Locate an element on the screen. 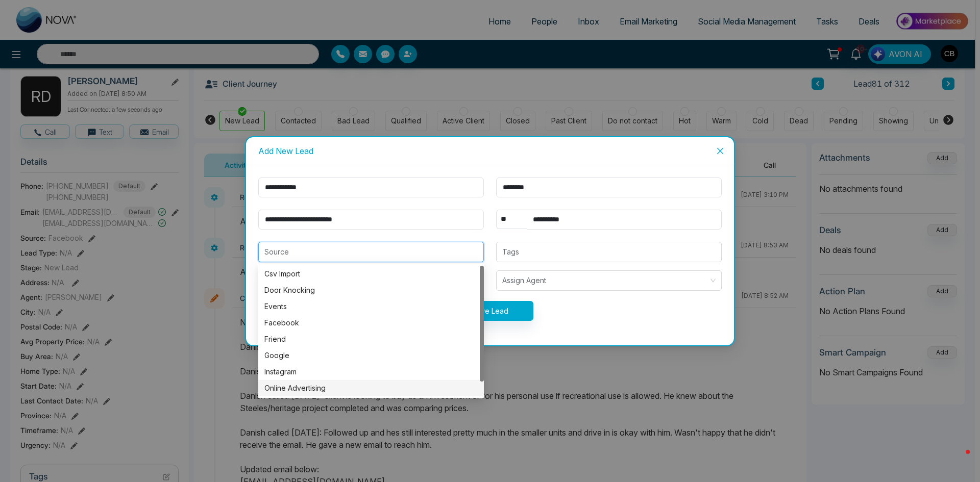 The height and width of the screenshot is (482, 980). div: Online Advertising is located at coordinates (371, 388).